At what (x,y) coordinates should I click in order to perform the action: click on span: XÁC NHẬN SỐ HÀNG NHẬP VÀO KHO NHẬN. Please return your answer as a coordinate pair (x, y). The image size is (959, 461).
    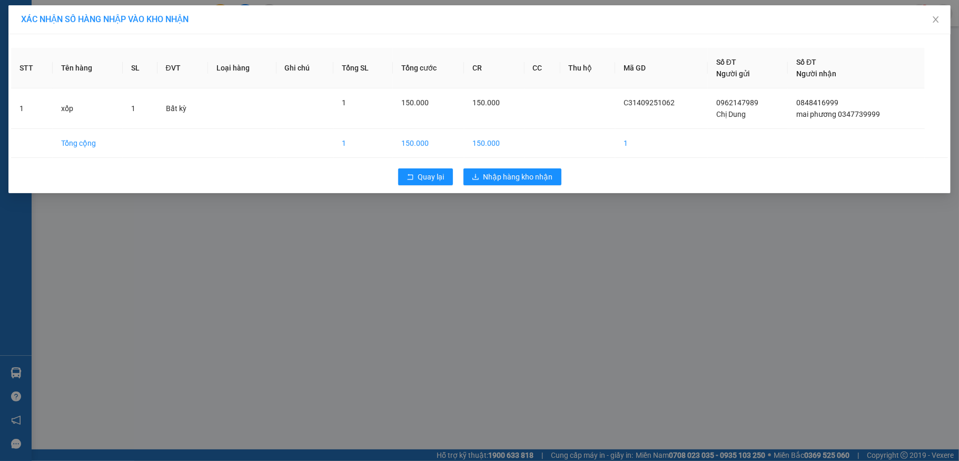
    Looking at the image, I should click on (105, 19).